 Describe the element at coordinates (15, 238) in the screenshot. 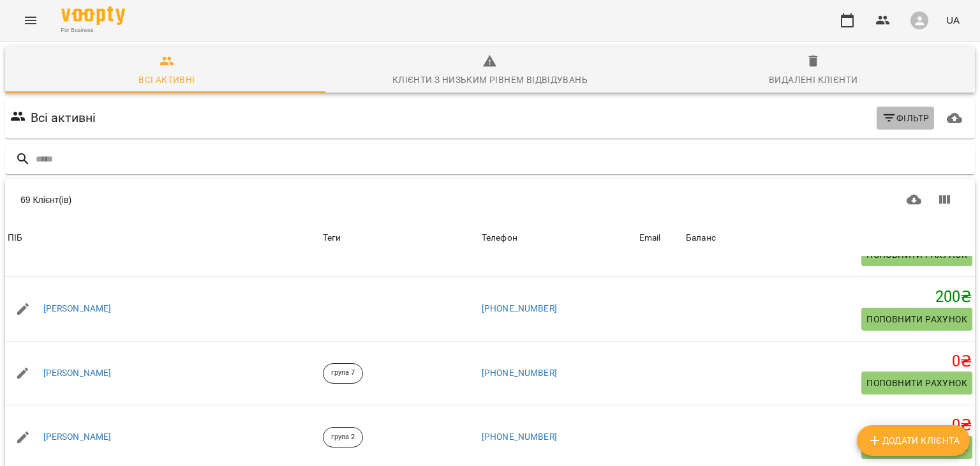

I see `div: ПІБ` at that location.